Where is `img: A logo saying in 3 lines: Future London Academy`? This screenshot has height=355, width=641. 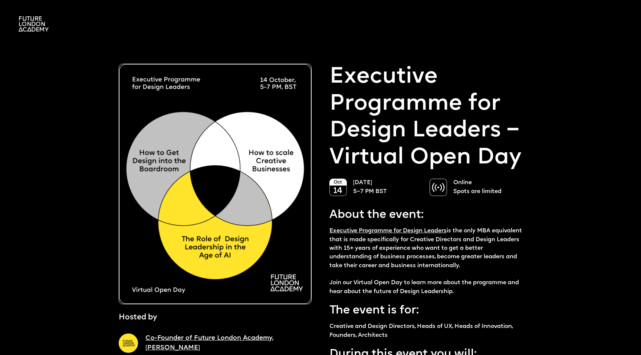
img: A logo saying in 3 lines: Future London Academy is located at coordinates (33, 24).